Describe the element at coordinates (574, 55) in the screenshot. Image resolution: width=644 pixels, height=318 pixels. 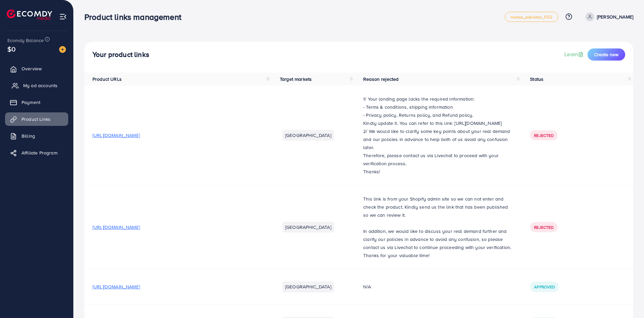
I see `a: Learn` at that location.